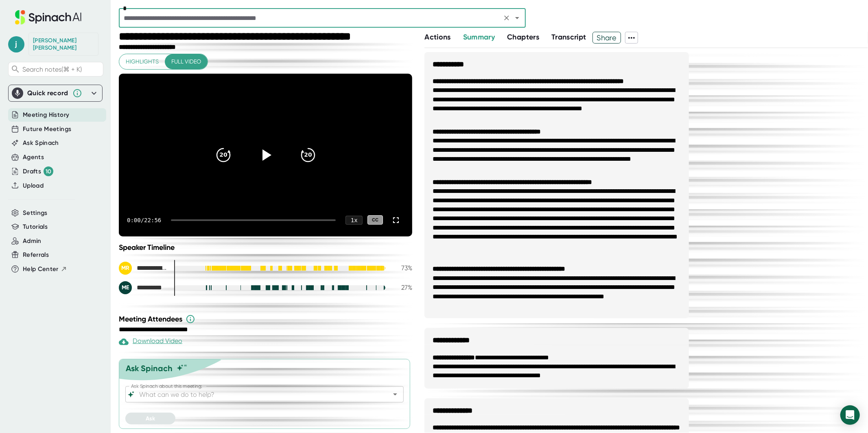 This screenshot has height=433, width=868. Describe the element at coordinates (33, 157) in the screenshot. I see `button: Agents` at that location.